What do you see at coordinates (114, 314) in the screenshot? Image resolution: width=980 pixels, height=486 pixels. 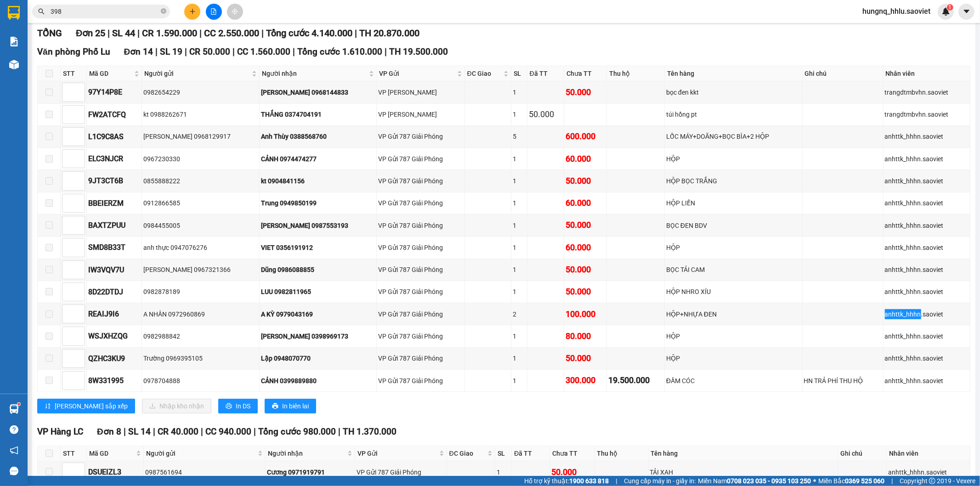 I see `div: REAIJ9I6` at bounding box center [114, 314].